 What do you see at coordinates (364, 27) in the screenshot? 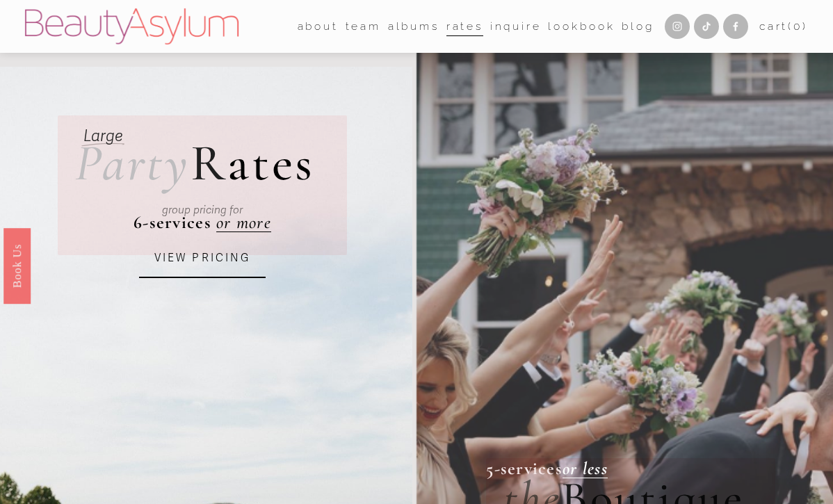
I see `span: team` at bounding box center [364, 27].